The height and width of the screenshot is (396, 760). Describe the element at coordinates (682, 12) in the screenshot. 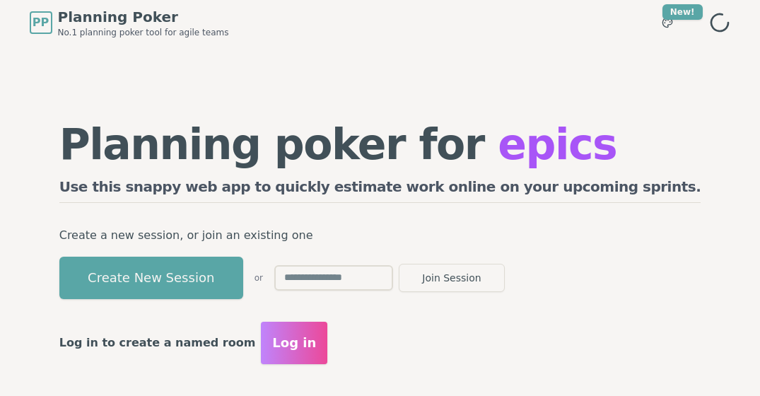

I see `div: New!` at that location.